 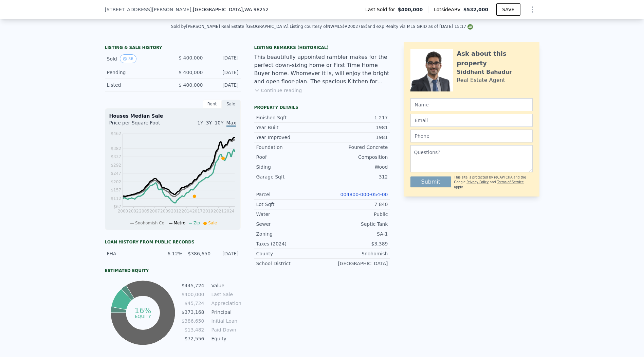 What do you see at coordinates (231, 104) in the screenshot?
I see `div: Sale` at bounding box center [231, 104].